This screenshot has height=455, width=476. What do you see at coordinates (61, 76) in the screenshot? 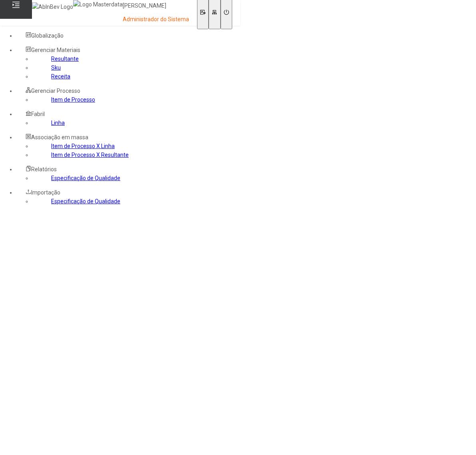
I see `a: Receita` at bounding box center [61, 76].